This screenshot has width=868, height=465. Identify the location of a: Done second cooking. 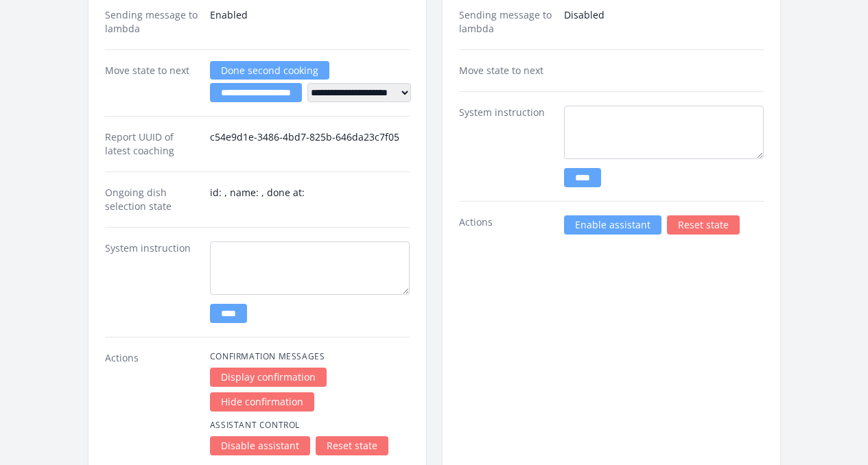
(270, 70).